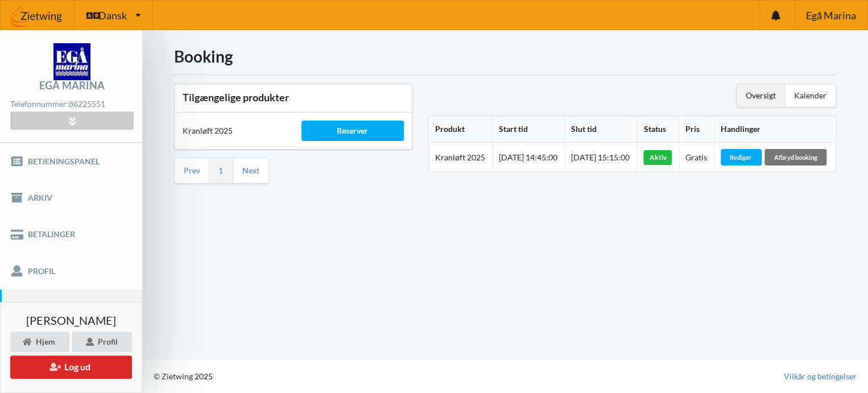 The width and height of the screenshot is (868, 393). What do you see at coordinates (192, 170) in the screenshot?
I see `a: Prev` at bounding box center [192, 170].